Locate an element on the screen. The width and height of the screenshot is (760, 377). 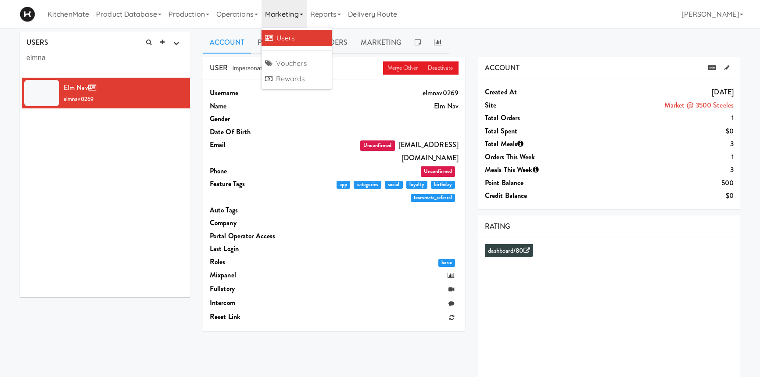
dt: Feature Tags is located at coordinates (259, 184).